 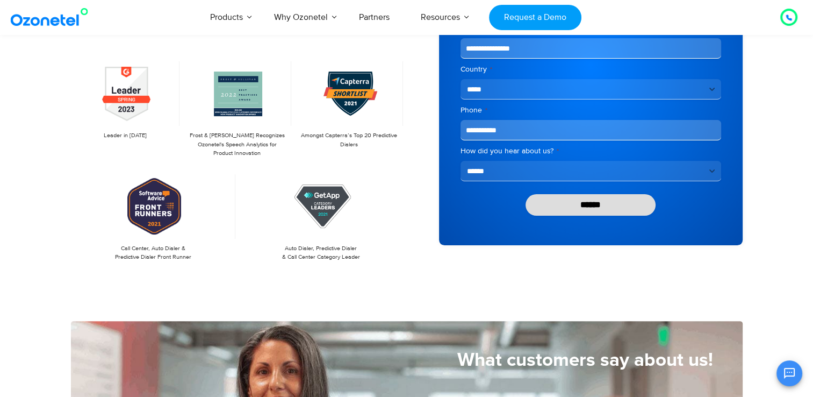 What do you see at coordinates (790, 373) in the screenshot?
I see `button: Open chat` at bounding box center [790, 373].